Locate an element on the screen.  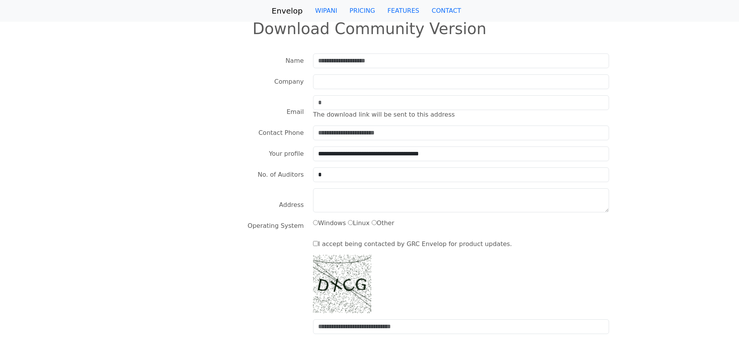
a: PRICING is located at coordinates (362, 11).